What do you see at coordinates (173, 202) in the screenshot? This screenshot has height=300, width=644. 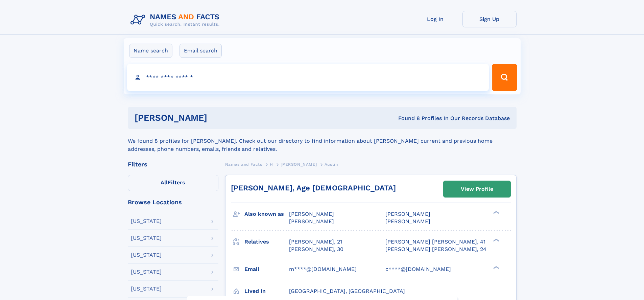 I see `div: Browse Locations` at bounding box center [173, 202].